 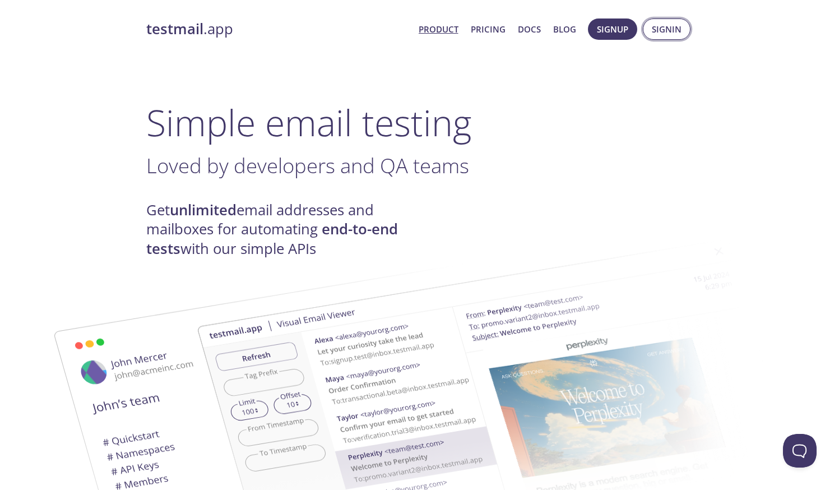 What do you see at coordinates (278, 29) in the screenshot?
I see `a: testmail.app` at bounding box center [278, 29].